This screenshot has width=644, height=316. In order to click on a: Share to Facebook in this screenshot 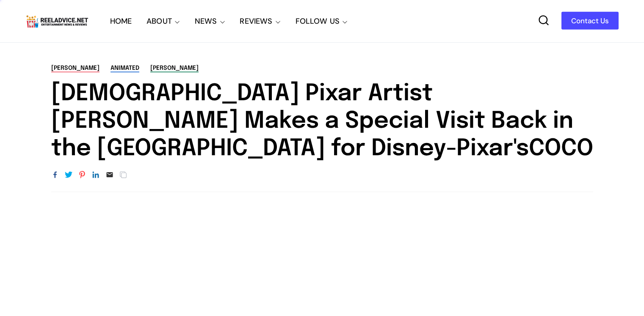, I will do `click(55, 175)`.